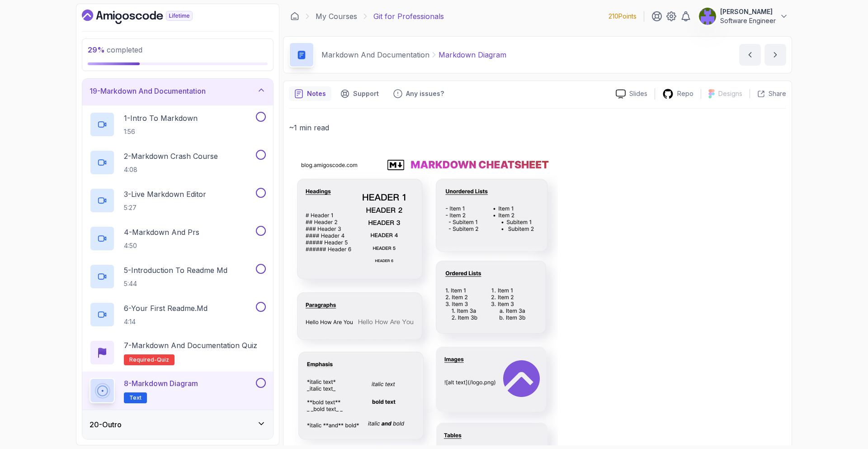 The width and height of the screenshot is (868, 449). Describe the element at coordinates (622, 16) in the screenshot. I see `p: 210 Points` at that location.